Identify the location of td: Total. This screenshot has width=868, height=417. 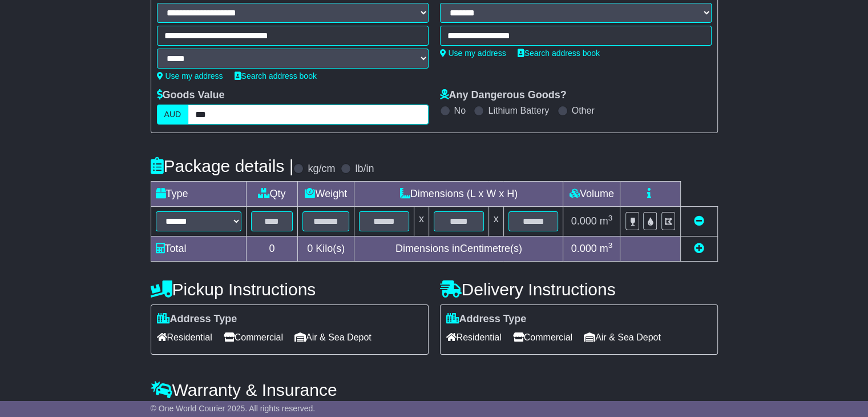
(198, 249).